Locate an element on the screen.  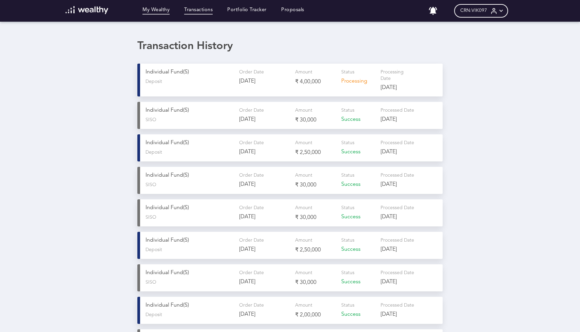
a: Proposals is located at coordinates (292, 11).